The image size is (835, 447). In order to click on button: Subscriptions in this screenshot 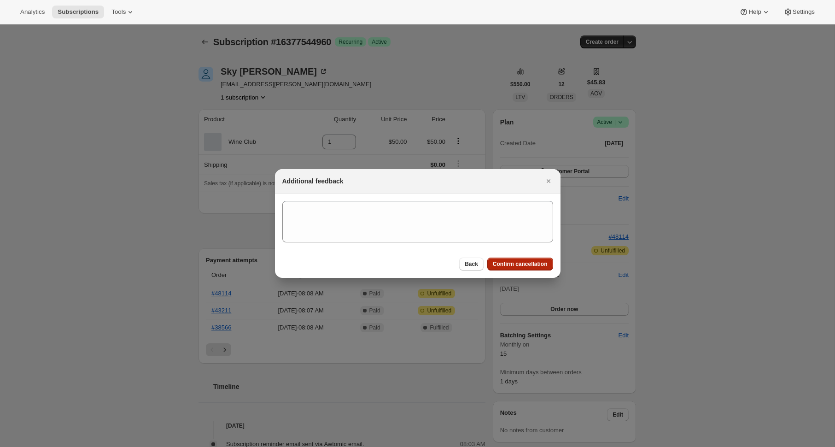, I will do `click(78, 12)`.